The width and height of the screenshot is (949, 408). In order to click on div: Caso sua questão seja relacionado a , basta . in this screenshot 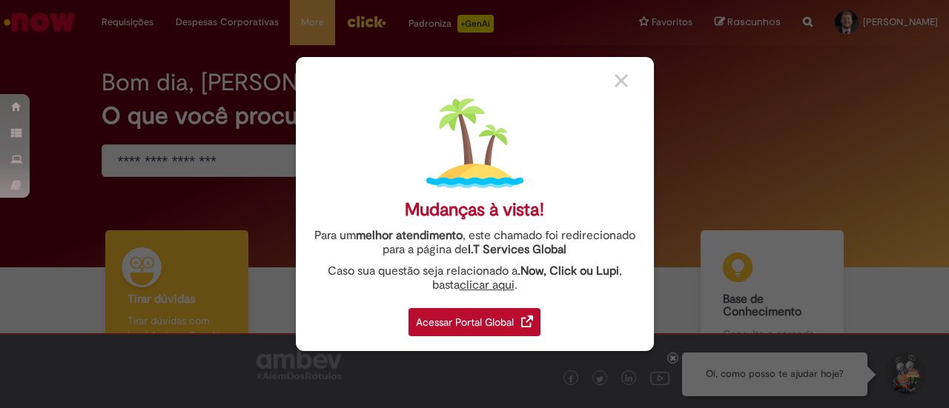, I will do `click(474, 279)`.